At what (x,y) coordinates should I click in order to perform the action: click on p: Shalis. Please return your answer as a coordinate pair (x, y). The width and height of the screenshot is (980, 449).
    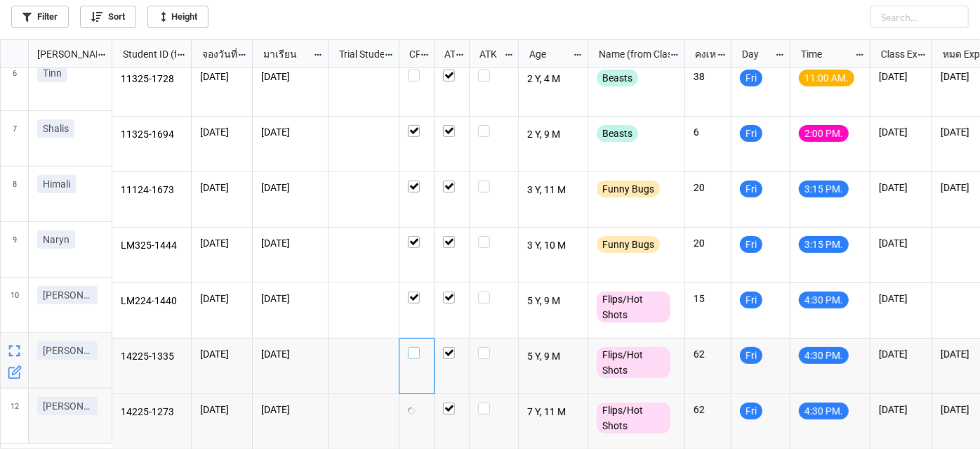
    Looking at the image, I should click on (56, 129).